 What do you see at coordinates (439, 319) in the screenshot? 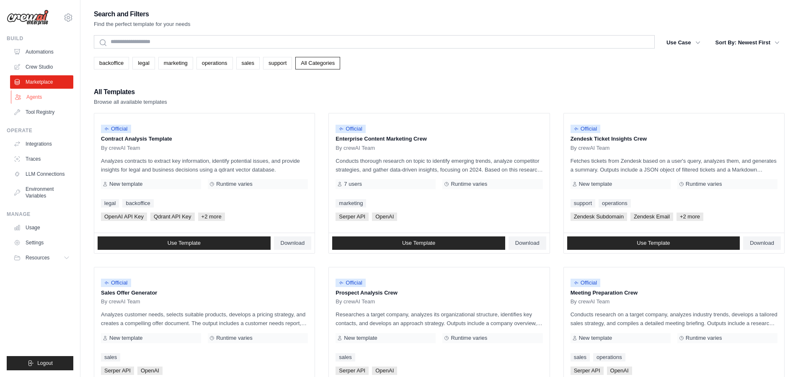
I see `p: Researches a target company, analyzes its organizational structure, identifies key contacts, and ...` at bounding box center [439, 319].